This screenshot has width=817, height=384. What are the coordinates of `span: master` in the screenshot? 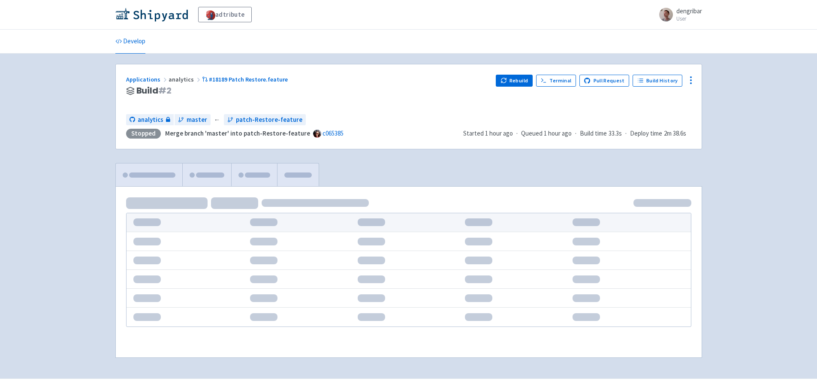 It's located at (197, 120).